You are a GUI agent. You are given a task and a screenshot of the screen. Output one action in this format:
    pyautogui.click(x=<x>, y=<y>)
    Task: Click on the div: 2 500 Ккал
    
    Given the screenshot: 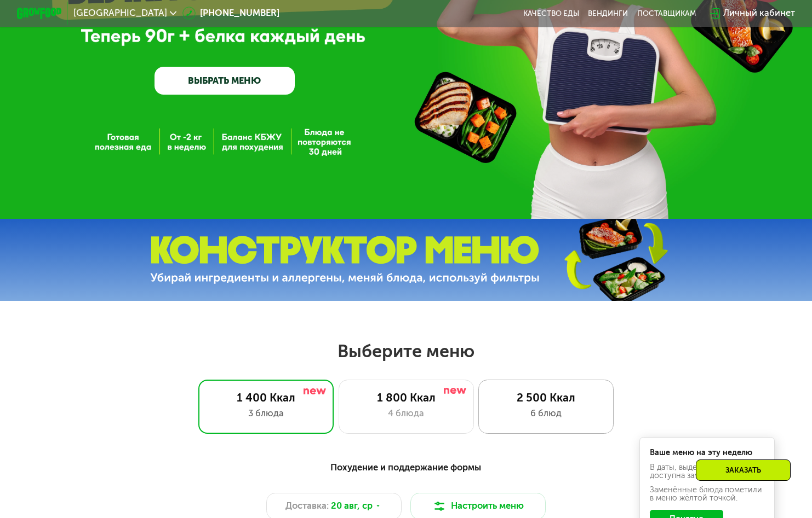 What is the action you would take?
    pyautogui.click(x=545, y=398)
    